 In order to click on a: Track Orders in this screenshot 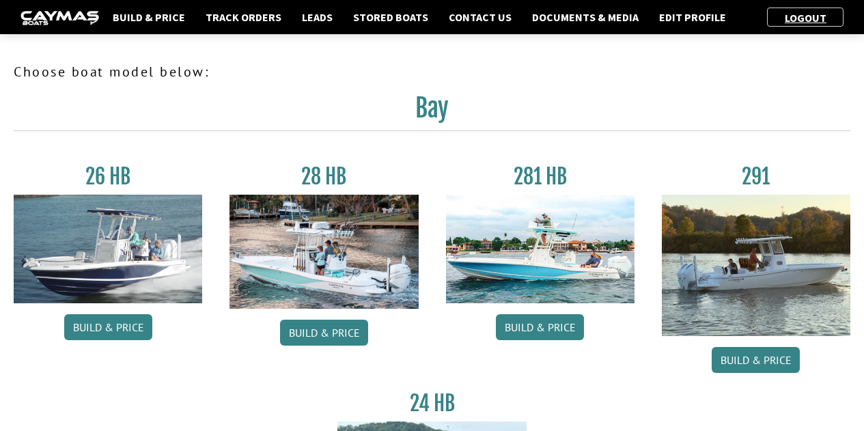, I will do `click(243, 17)`.